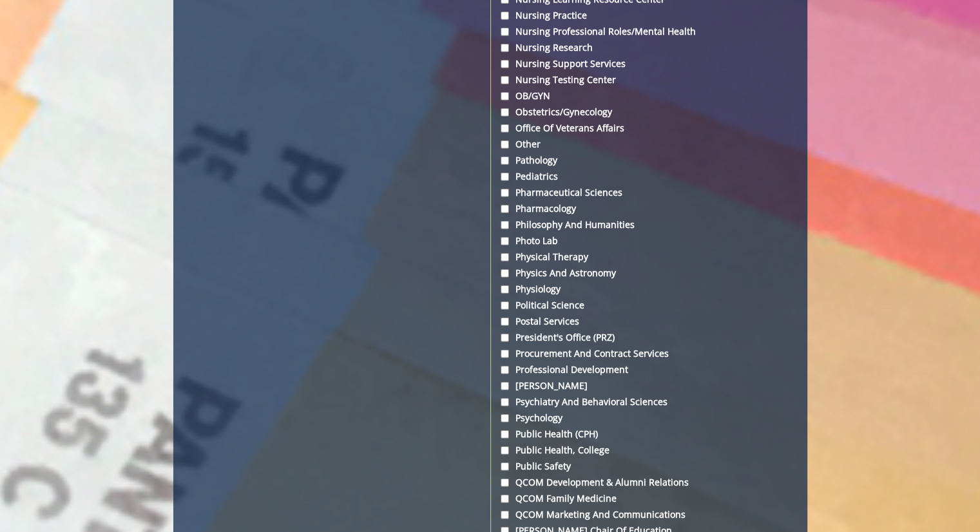 The width and height of the screenshot is (980, 532). I want to click on label: Obstetrics/Gynecology, so click(649, 112).